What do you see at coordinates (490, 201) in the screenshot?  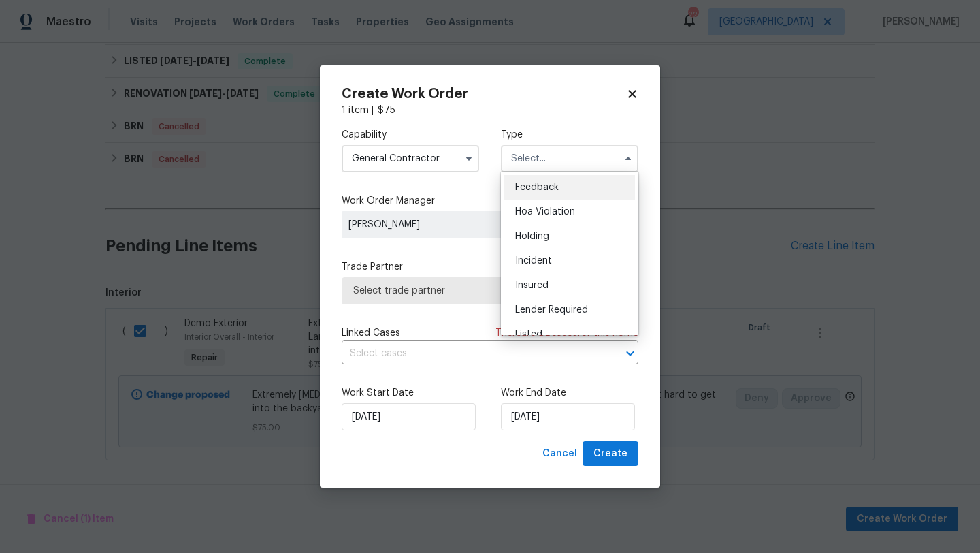 I see `label: Work Order Manager` at bounding box center [490, 201].